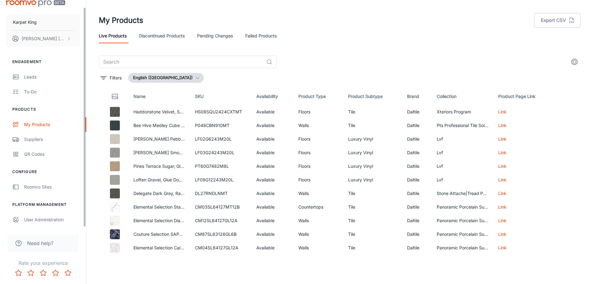 The height and width of the screenshot is (284, 593). Describe the element at coordinates (159, 96) in the screenshot. I see `th: Name` at that location.